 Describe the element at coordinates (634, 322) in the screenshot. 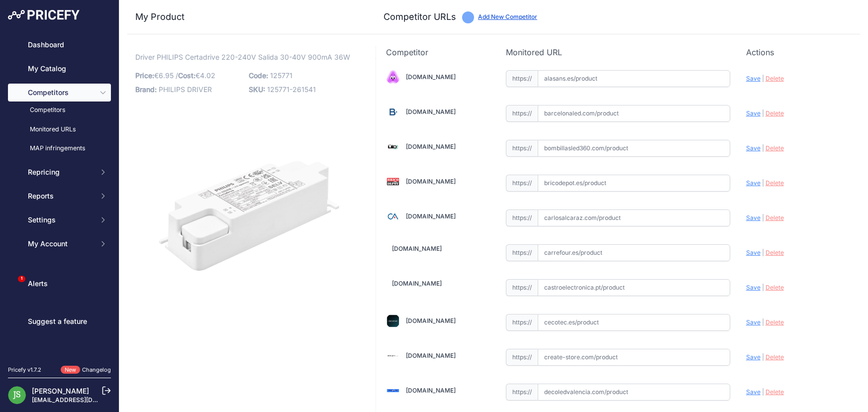

I see `input: cecotec.es/product` at that location.